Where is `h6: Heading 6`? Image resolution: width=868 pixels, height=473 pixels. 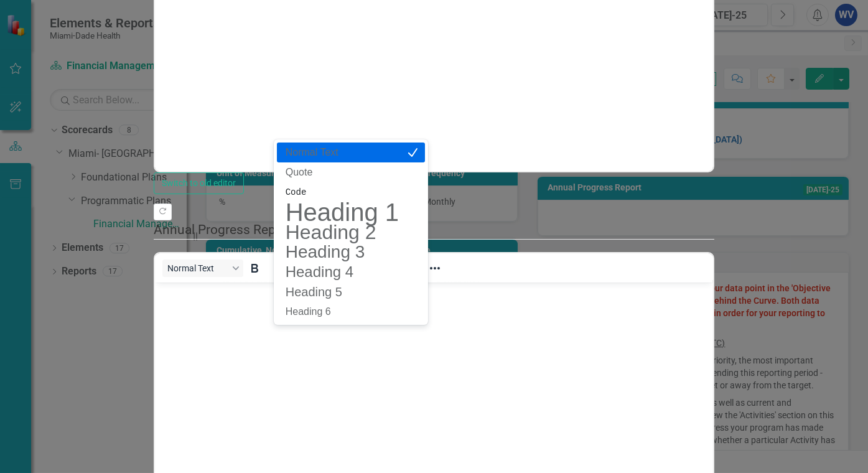 h6: Heading 6 is located at coordinates (342, 312).